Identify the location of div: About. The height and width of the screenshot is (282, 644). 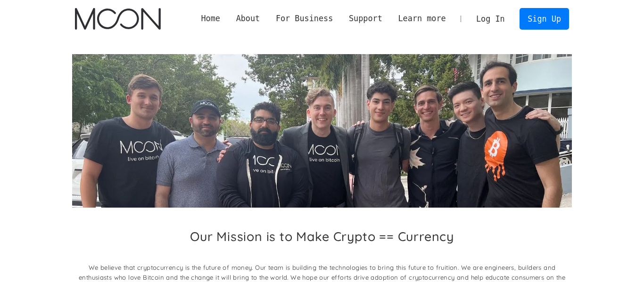
(248, 18).